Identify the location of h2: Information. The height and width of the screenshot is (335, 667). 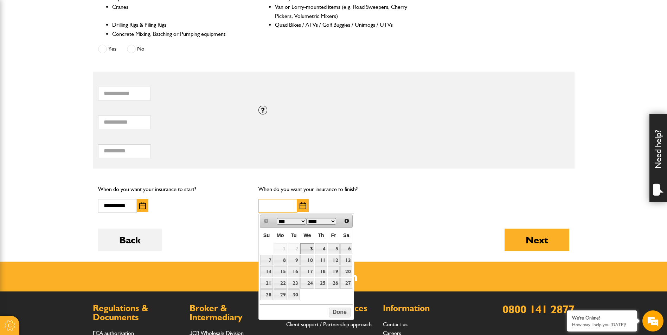
(427, 309).